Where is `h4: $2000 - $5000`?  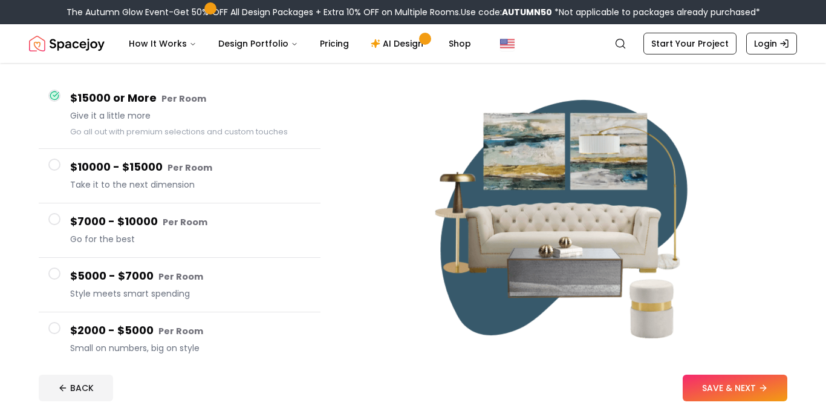
h4: $2000 - $5000 is located at coordinates (191, 330).